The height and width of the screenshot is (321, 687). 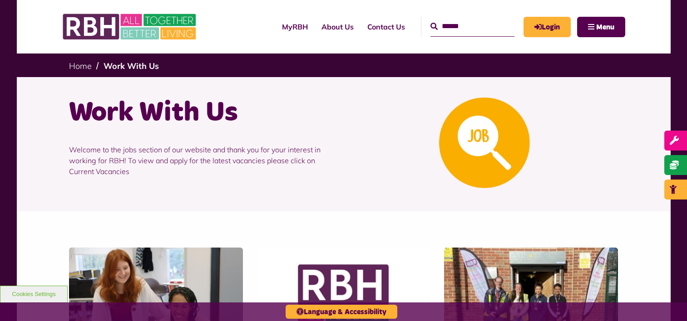 What do you see at coordinates (203, 161) in the screenshot?
I see `p: Welcome to the jobs section of our website and thank you for your interest in working for RBH! To...` at bounding box center [203, 161].